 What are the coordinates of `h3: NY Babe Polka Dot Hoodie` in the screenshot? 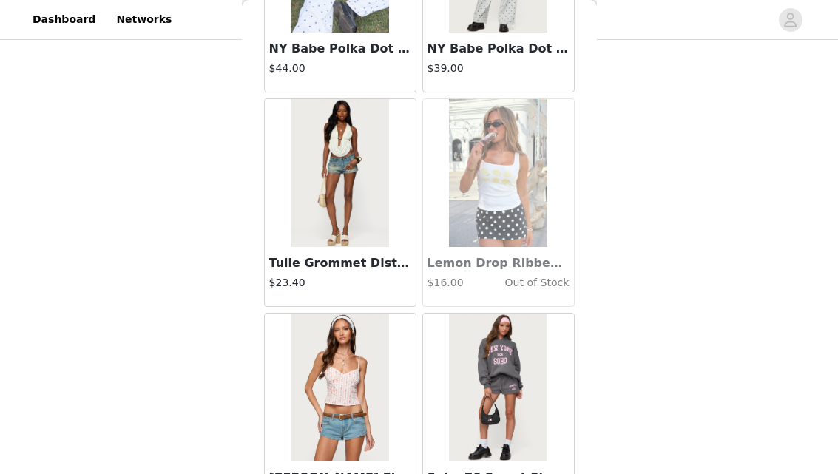 It's located at (340, 49).